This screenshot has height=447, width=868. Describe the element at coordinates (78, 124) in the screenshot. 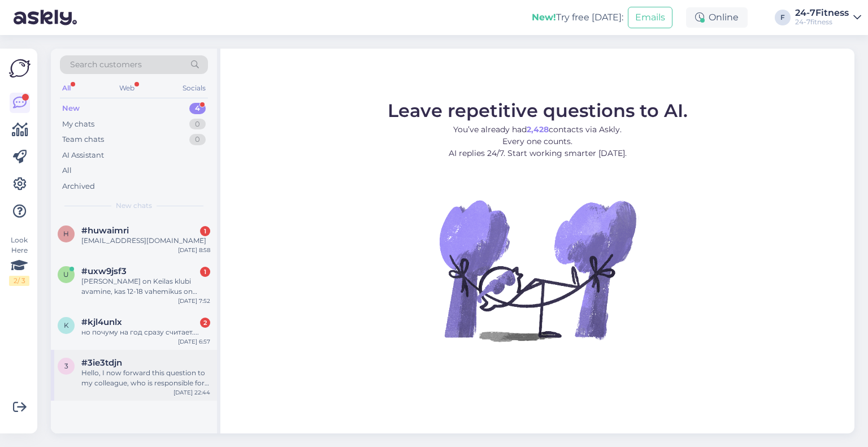

I see `div: My chats` at that location.